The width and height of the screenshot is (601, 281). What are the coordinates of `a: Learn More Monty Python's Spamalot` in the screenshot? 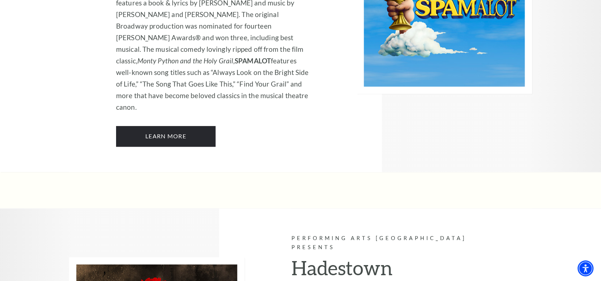 It's located at (166, 136).